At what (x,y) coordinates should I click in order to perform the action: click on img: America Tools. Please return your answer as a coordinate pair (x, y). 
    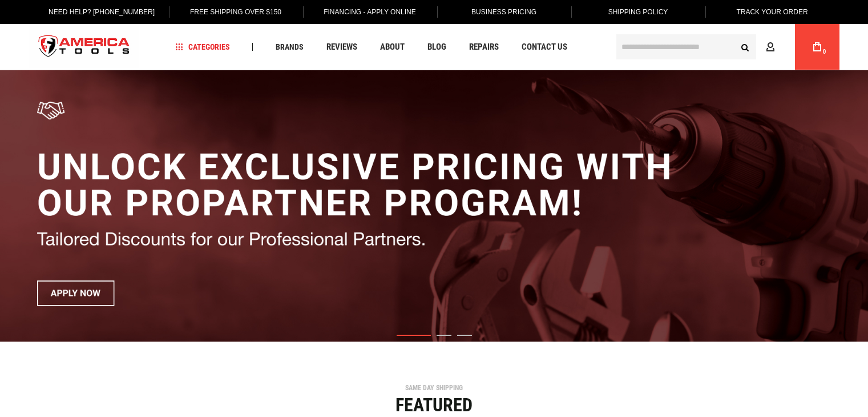
    Looking at the image, I should click on (85, 47).